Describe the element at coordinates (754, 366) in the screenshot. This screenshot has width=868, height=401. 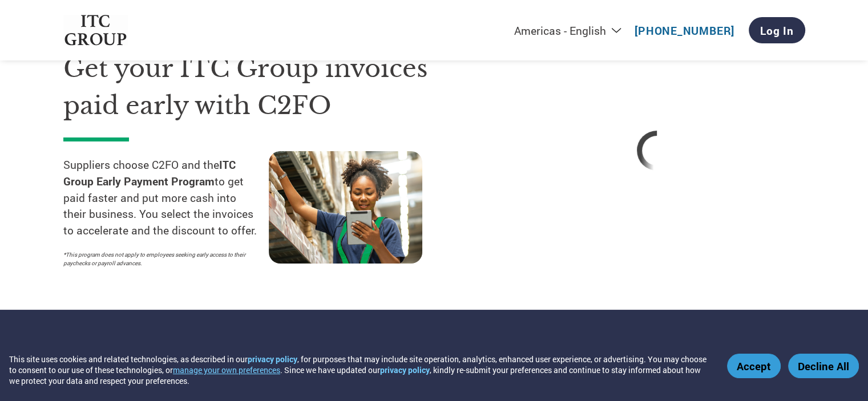
I see `button: Accept` at that location.